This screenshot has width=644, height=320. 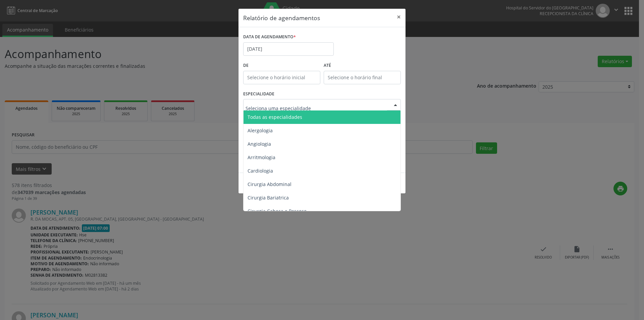 I want to click on label: ESPECIALIDADE, so click(x=258, y=94).